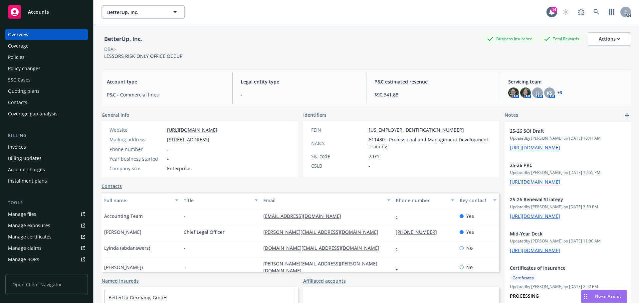 This screenshot has width=639, height=303. What do you see at coordinates (338, 166) in the screenshot?
I see `div: CSLB` at bounding box center [338, 166].